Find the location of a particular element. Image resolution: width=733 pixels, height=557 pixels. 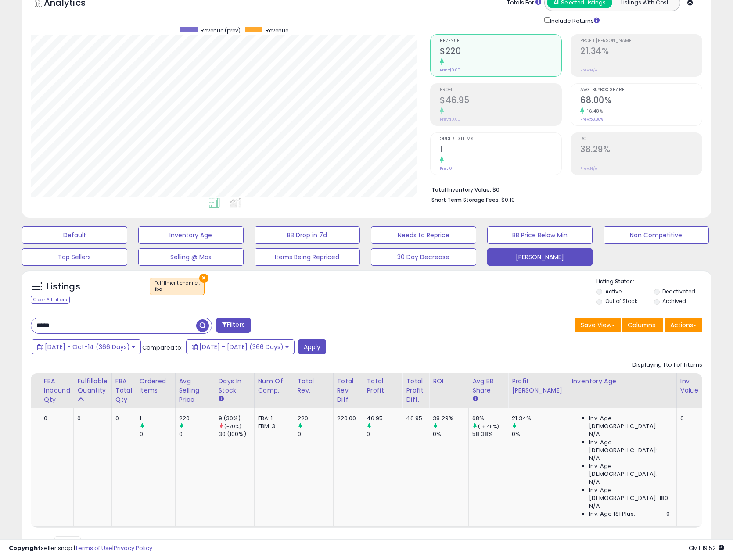

p: Listing States: is located at coordinates (653, 282).